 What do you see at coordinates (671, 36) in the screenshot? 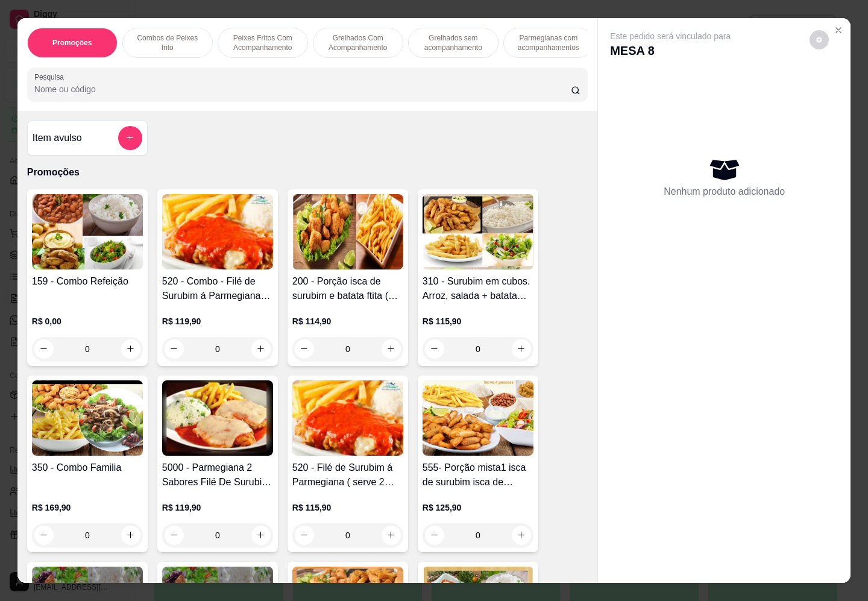
I see `p: Este pedido será vinculado para` at bounding box center [671, 36].